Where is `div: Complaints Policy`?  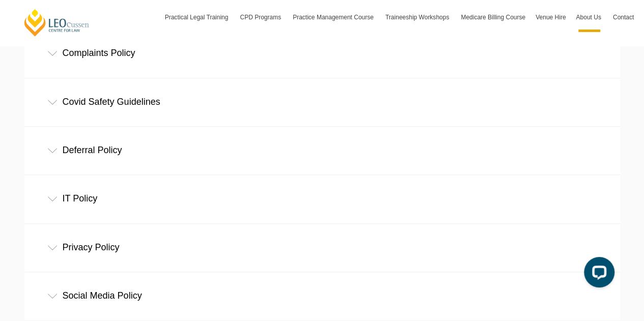 div: Complaints Policy is located at coordinates (322, 53).